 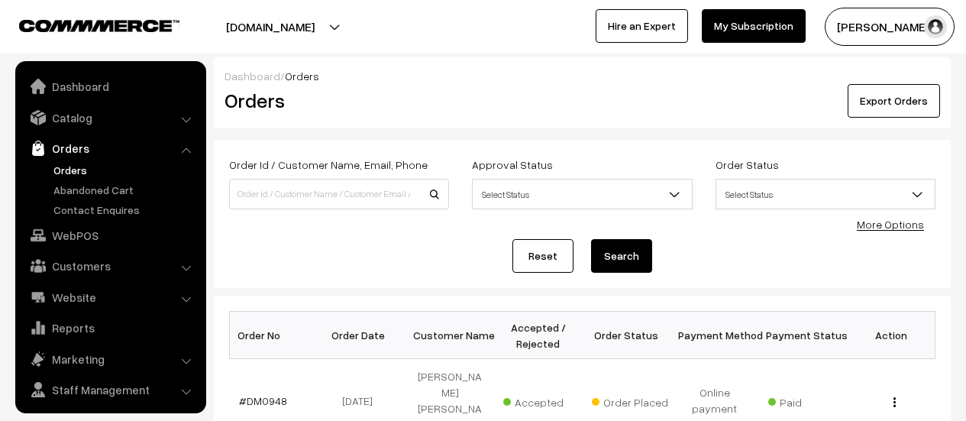 What do you see at coordinates (543, 256) in the screenshot?
I see `a: Reset` at bounding box center [543, 256].